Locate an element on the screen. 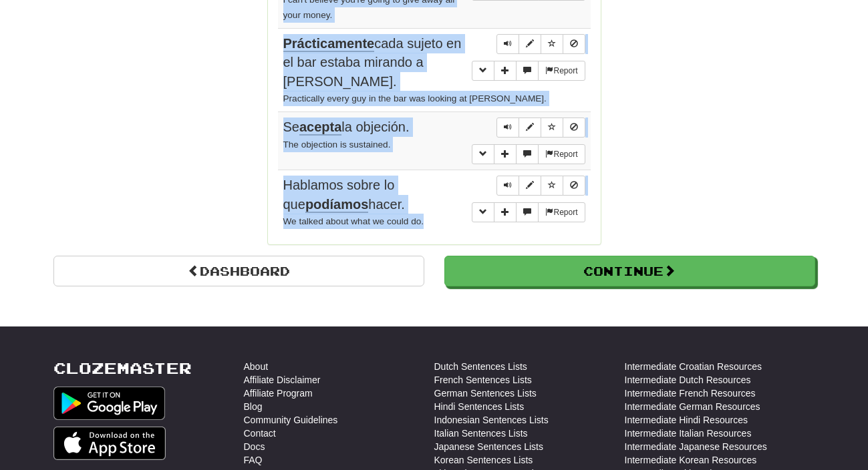 This screenshot has height=470, width=868. a: Intermediate Italian Resources is located at coordinates (688, 433).